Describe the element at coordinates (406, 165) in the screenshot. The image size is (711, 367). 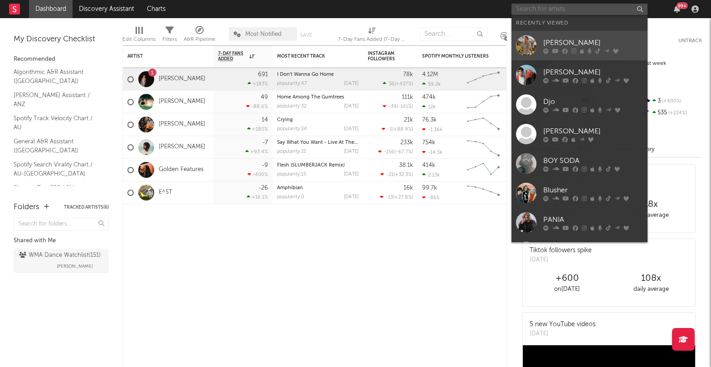
I see `div: 38.1k` at that location.